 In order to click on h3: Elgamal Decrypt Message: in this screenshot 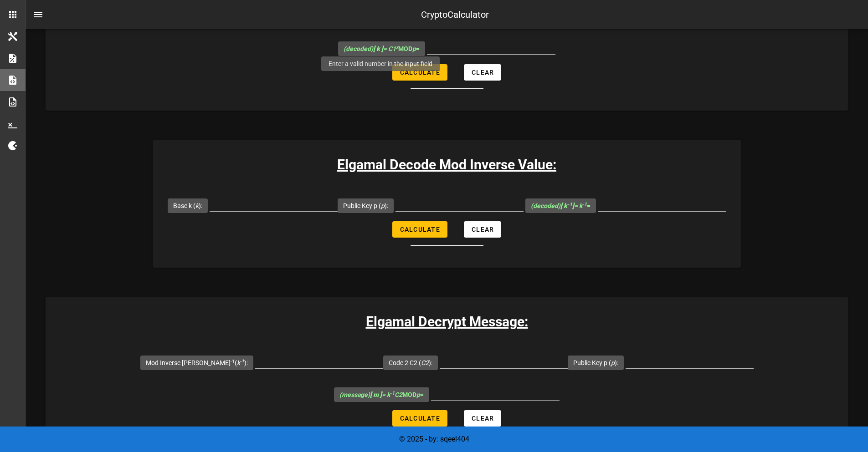, I will do `click(447, 321)`.